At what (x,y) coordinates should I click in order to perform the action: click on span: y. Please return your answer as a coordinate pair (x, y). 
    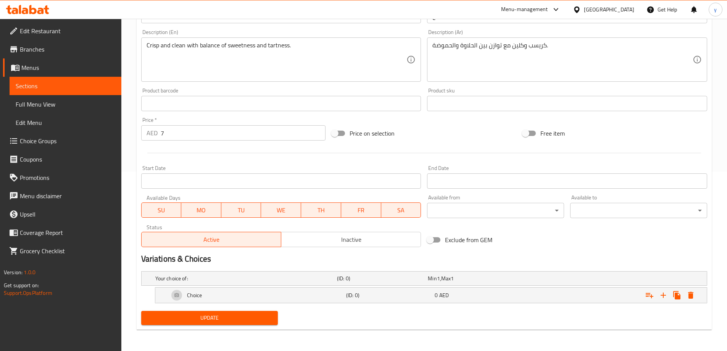
    Looking at the image, I should click on (716, 10).